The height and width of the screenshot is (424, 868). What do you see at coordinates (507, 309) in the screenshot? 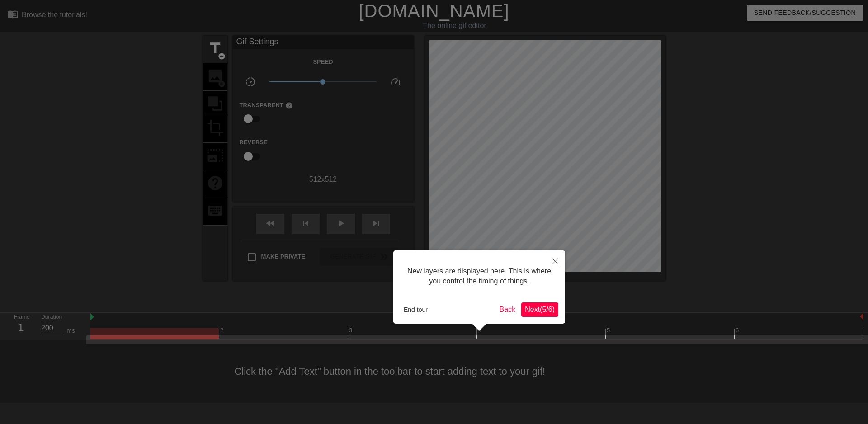
I see `button: Back` at bounding box center [507, 309].